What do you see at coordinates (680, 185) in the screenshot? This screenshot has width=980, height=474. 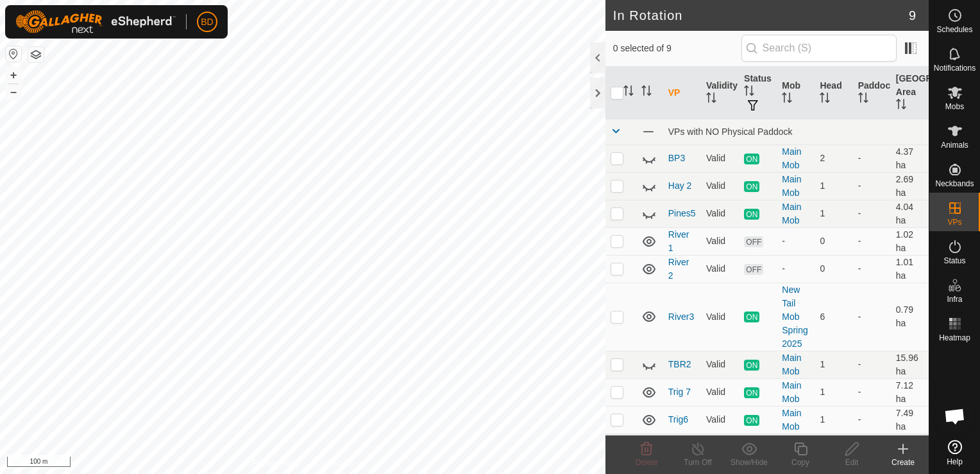 I see `a: Hay 2` at bounding box center [680, 185].